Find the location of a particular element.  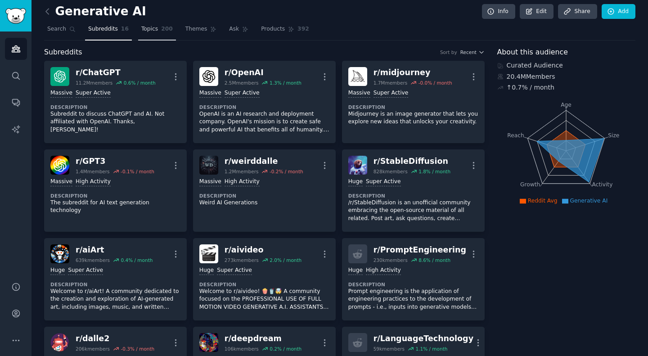

img: GummySearch logo is located at coordinates (16, 16).